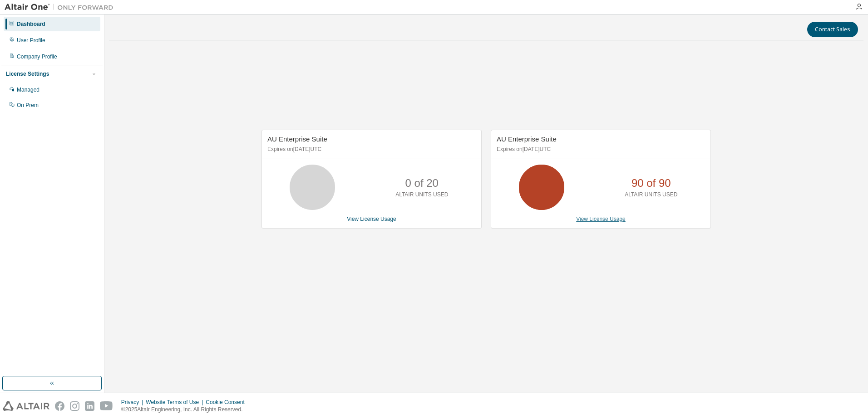 The width and height of the screenshot is (868, 419). I want to click on p: 0 of 20, so click(422, 183).